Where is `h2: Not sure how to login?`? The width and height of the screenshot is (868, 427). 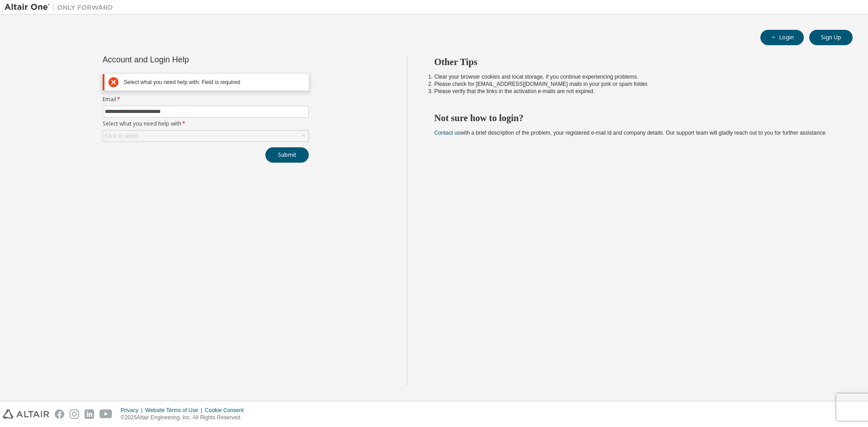
h2: Not sure how to login? is located at coordinates (635, 118).